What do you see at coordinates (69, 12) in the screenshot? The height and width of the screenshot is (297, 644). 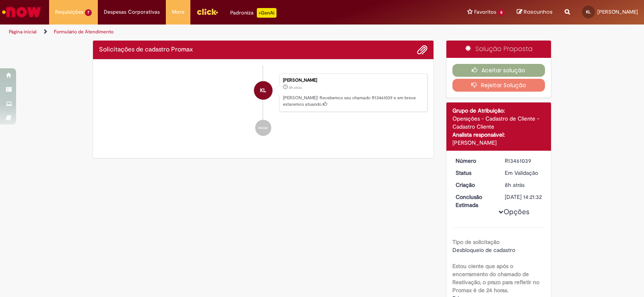 I see `span: Requisições` at bounding box center [69, 12].